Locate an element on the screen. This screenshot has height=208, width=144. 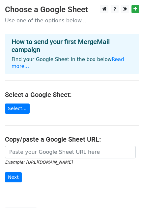
input: Next is located at coordinates (13, 177).